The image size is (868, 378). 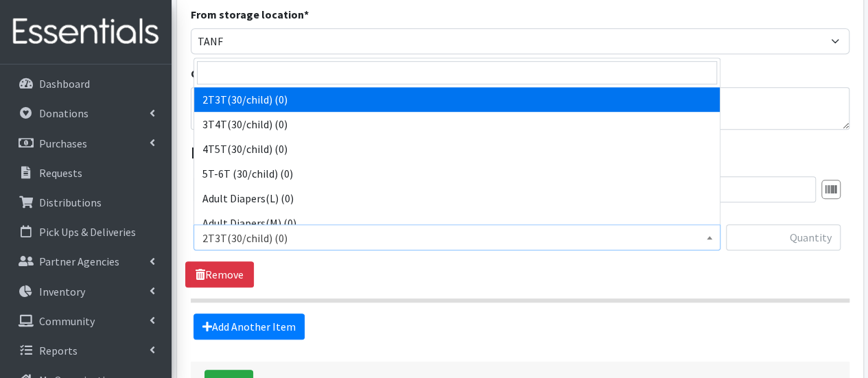 What do you see at coordinates (783, 237) in the screenshot?
I see `input: Quantity` at bounding box center [783, 237].